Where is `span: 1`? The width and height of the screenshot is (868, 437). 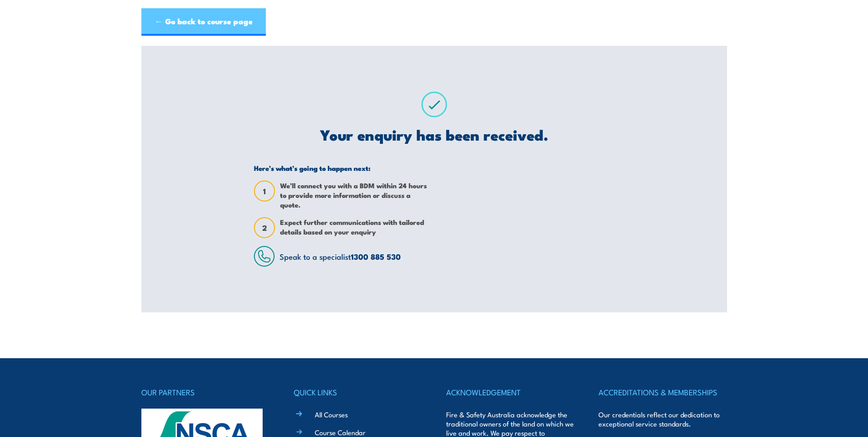 span: 1 is located at coordinates (265, 191).